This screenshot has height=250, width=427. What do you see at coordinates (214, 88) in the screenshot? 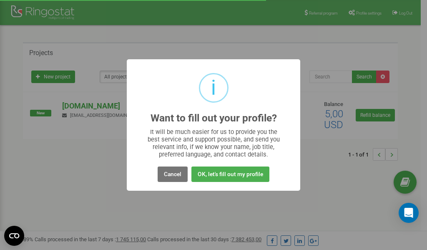
I see `div: i` at bounding box center [214, 88].